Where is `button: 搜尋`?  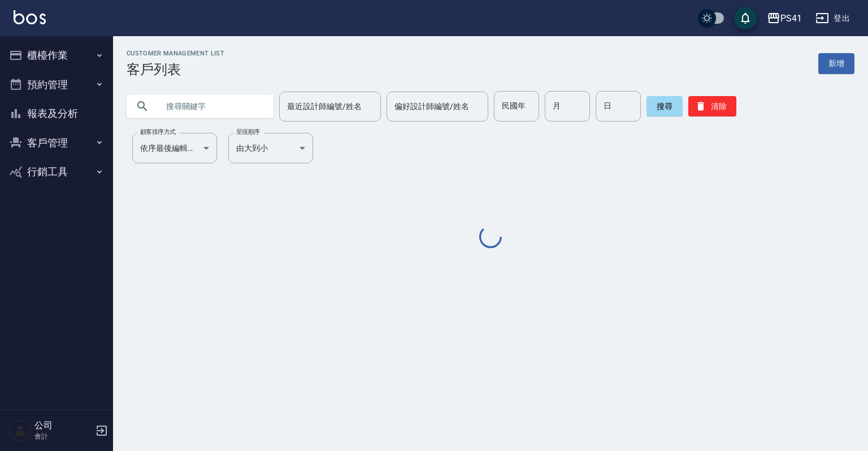
button: 搜尋 is located at coordinates (665, 106).